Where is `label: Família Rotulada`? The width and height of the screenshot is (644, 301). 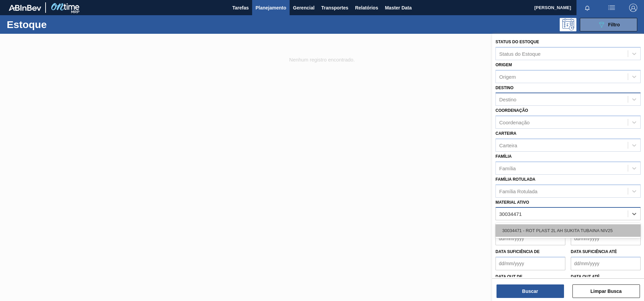
label: Família Rotulada is located at coordinates (515, 179).